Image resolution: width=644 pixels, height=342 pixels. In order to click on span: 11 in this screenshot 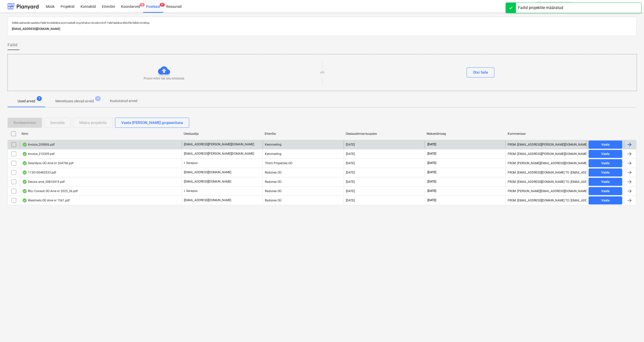, I will do `click(98, 98)`.